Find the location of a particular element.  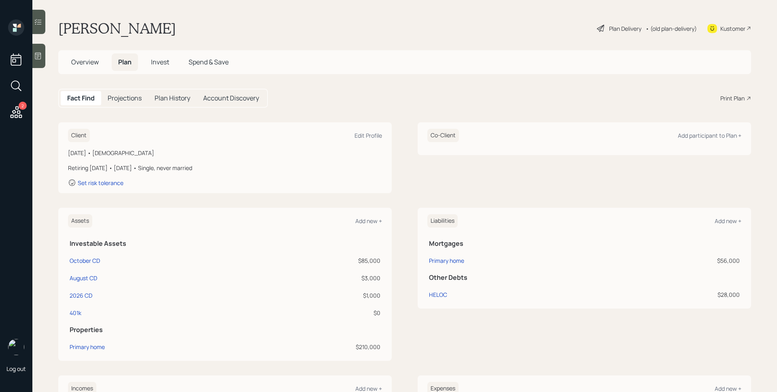

h5: Account Discovery is located at coordinates (231, 98).